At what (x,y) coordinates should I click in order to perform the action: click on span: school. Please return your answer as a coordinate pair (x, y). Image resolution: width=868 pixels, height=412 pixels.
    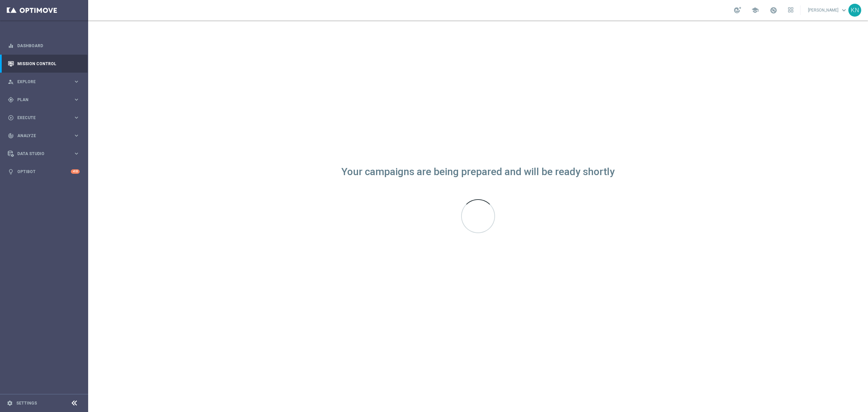
    Looking at the image, I should click on (755, 11).